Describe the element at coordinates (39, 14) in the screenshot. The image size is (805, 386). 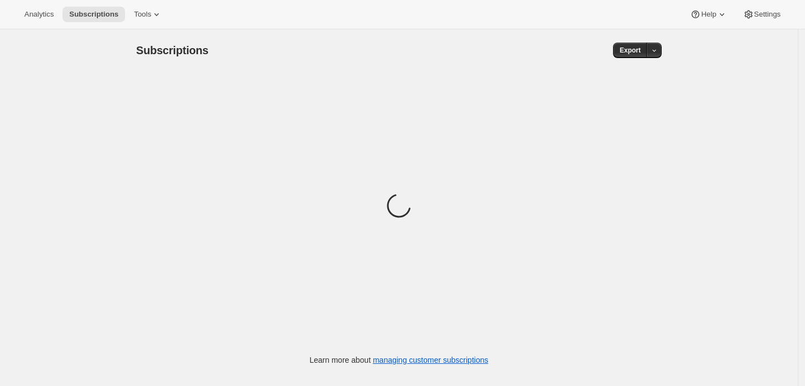
I see `button: Analytics` at that location.